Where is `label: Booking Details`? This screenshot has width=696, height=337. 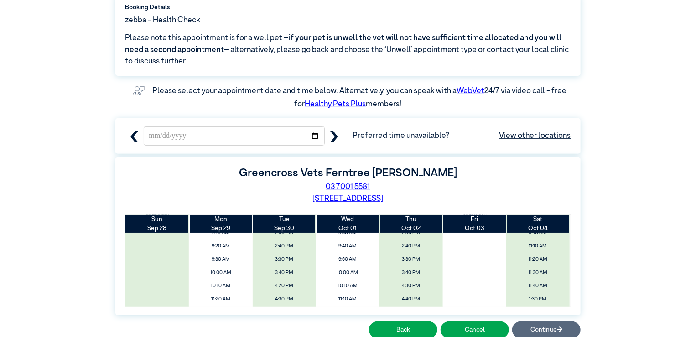
label: Booking Details is located at coordinates (348, 7).